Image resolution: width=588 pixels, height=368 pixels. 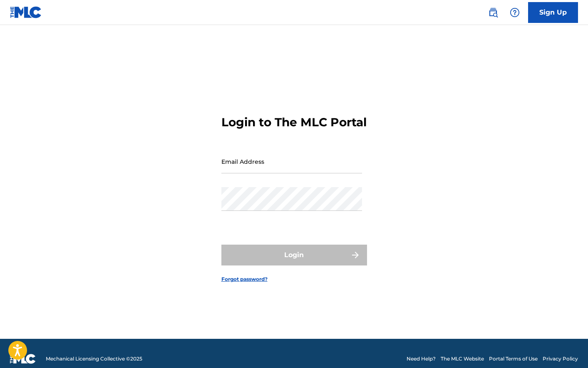 What do you see at coordinates (560, 359) in the screenshot?
I see `a: Privacy Policy` at bounding box center [560, 359].